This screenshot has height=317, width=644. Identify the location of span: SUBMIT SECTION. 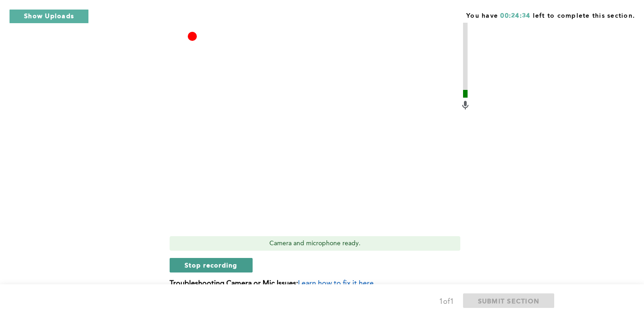
(509, 301).